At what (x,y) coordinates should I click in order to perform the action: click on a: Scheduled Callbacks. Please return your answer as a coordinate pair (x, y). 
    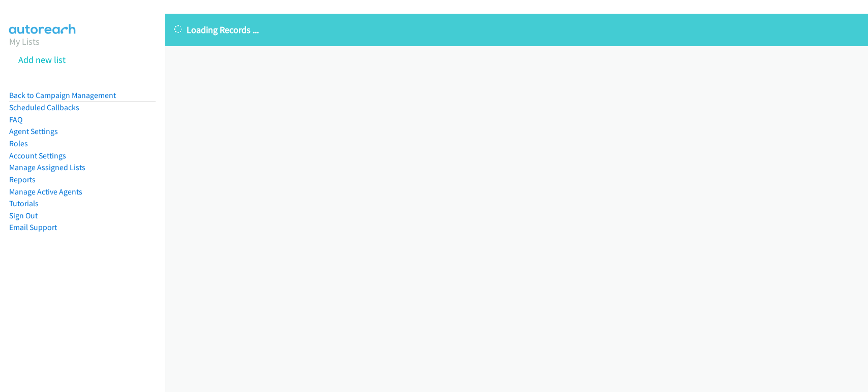
    Looking at the image, I should click on (44, 107).